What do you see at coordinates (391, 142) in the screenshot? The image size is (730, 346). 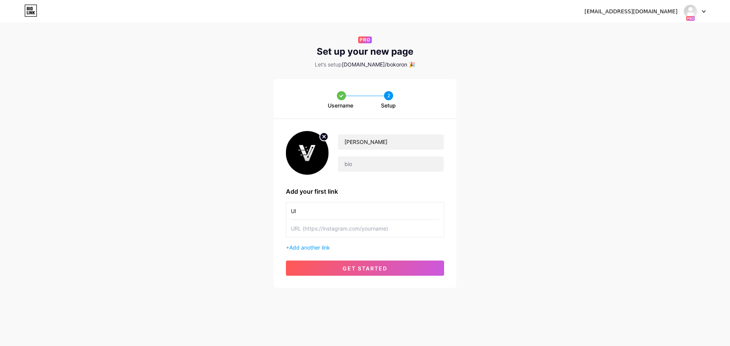 I see `input: Your name` at bounding box center [391, 142].